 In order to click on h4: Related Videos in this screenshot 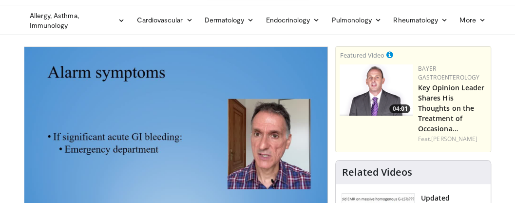, I will do `click(377, 172)`.